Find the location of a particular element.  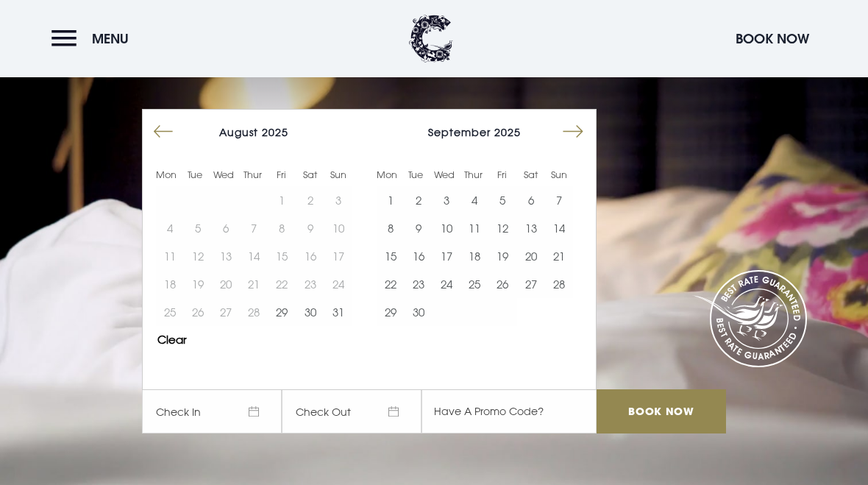

button: Menu is located at coordinates (93, 38).